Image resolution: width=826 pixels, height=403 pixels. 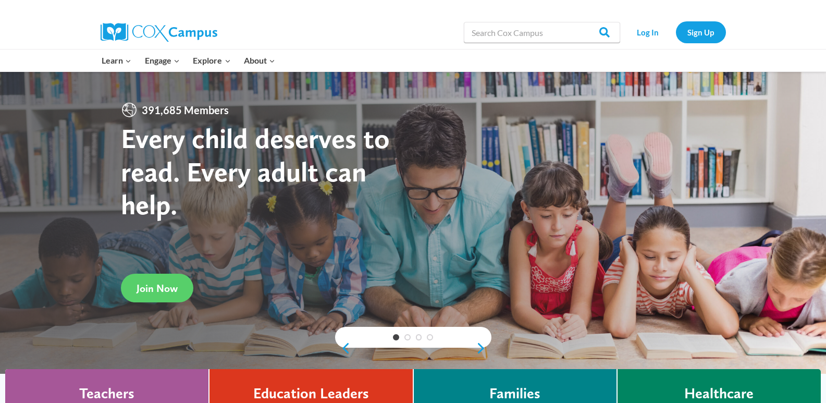 I want to click on a: next, so click(x=484, y=348).